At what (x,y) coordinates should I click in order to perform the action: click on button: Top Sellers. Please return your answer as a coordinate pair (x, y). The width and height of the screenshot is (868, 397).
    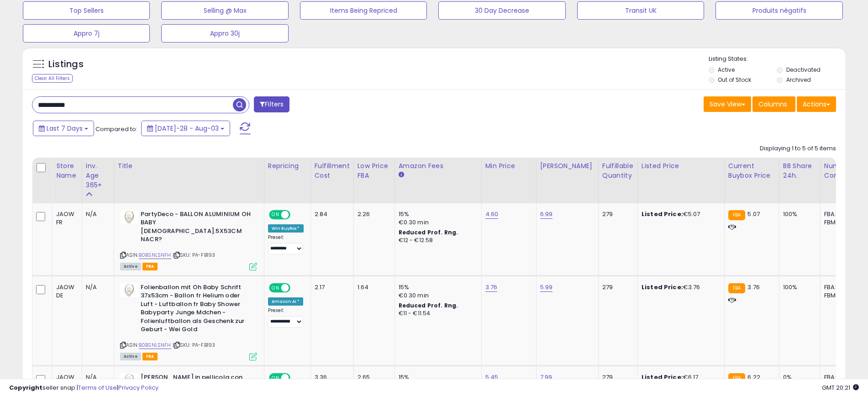
    Looking at the image, I should click on (86, 11).